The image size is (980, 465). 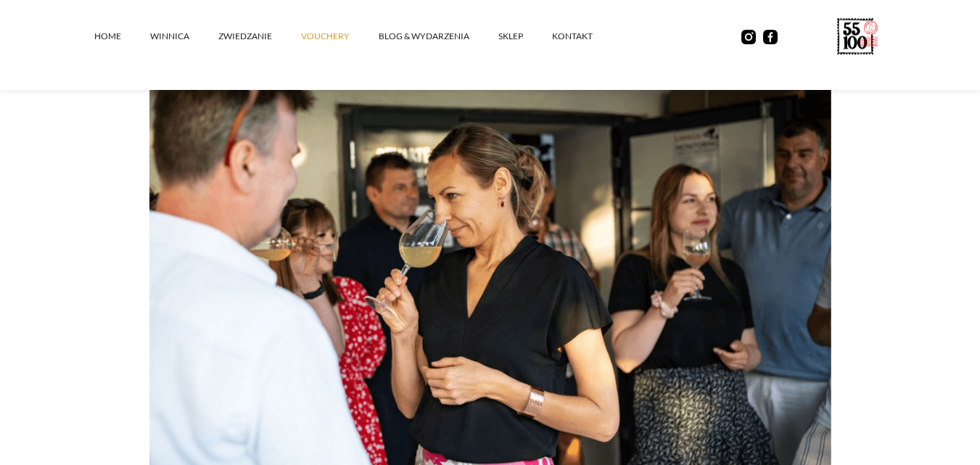 I want to click on a: winnica, so click(x=184, y=37).